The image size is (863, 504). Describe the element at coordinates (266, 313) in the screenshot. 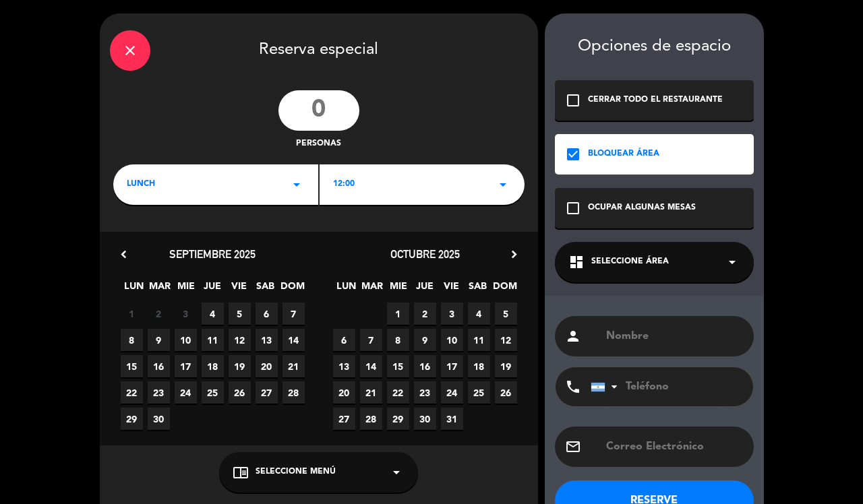

I see `span: 6` at that location.